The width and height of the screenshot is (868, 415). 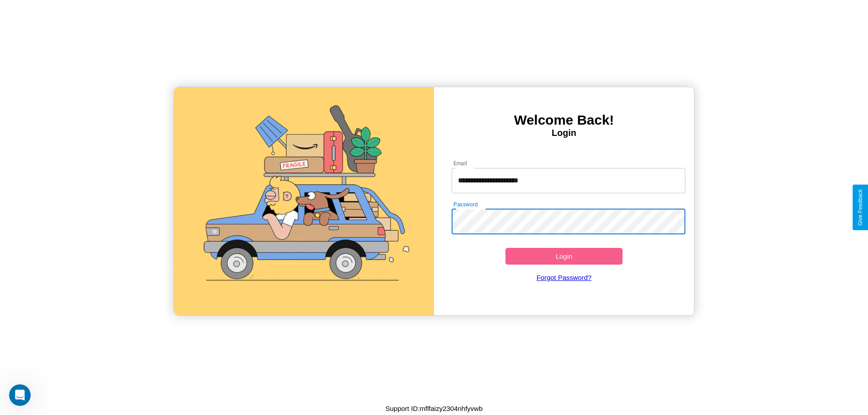 I want to click on img: gif, so click(x=304, y=201).